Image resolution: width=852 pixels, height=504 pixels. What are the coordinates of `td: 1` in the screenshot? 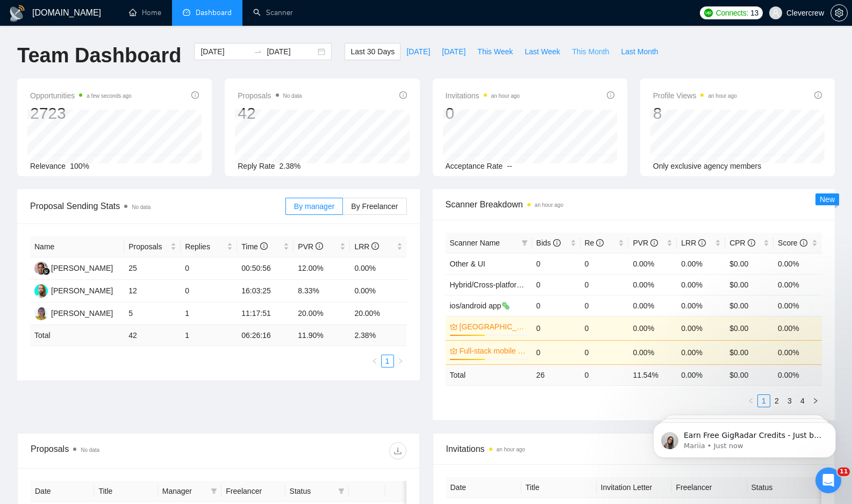 It's located at (208, 336).